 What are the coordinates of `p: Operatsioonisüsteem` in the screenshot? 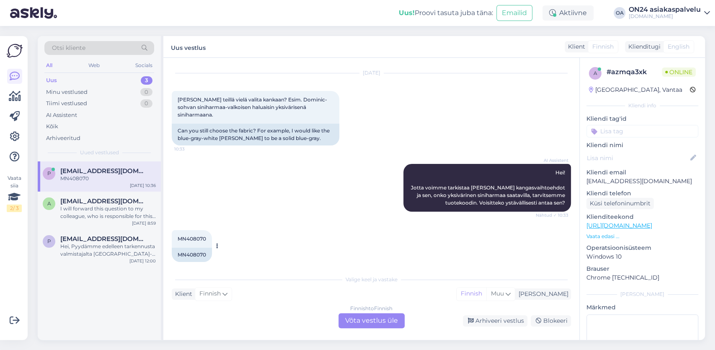 It's located at (642, 248).